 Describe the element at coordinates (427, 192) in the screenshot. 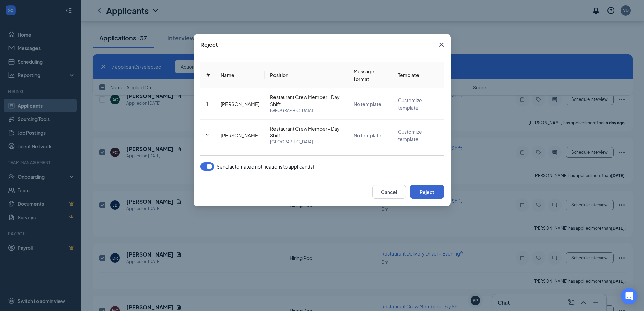

I see `button: Reject` at that location.